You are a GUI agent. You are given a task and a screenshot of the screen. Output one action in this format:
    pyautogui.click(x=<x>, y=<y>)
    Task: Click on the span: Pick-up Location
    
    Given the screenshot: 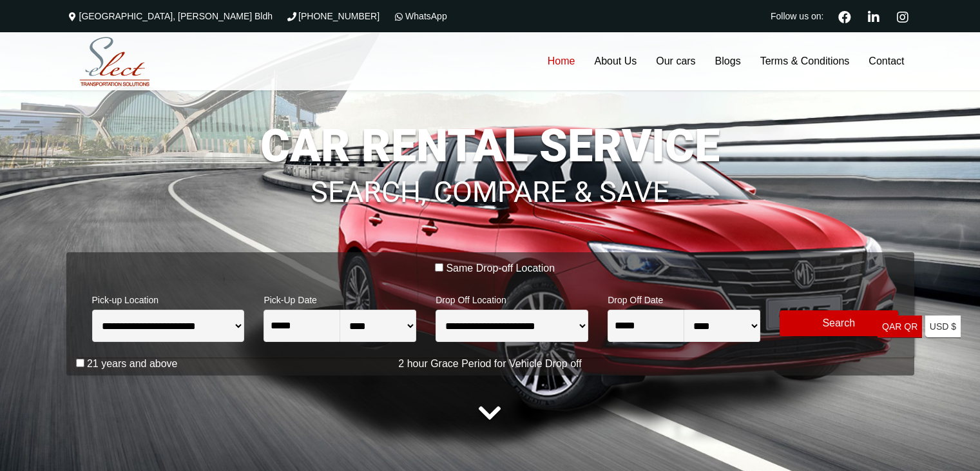 What is the action you would take?
    pyautogui.click(x=168, y=298)
    